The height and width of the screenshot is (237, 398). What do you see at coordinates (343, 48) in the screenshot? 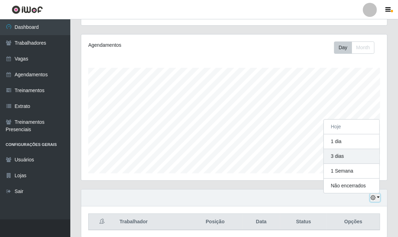
I see `button: Day` at bounding box center [343, 48].